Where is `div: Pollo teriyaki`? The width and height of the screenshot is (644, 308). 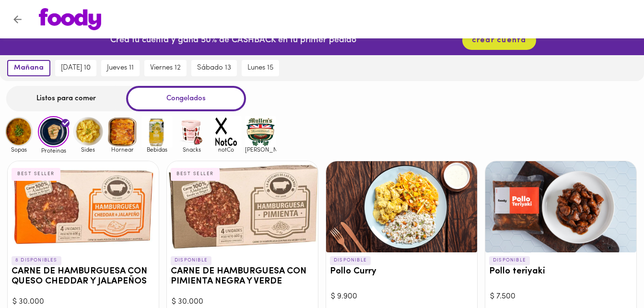
div: Pollo teriyaki is located at coordinates (561, 207).